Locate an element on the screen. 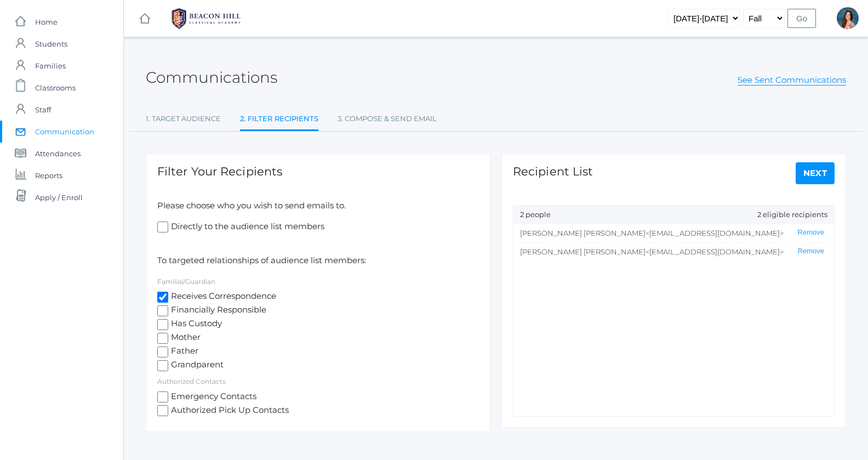  span: Directly to the audience list members is located at coordinates (246, 227).